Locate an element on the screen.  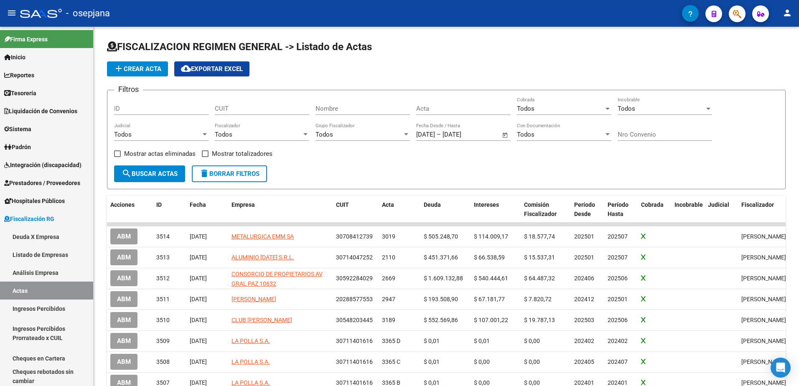
span: Deuda is located at coordinates (432, 205).